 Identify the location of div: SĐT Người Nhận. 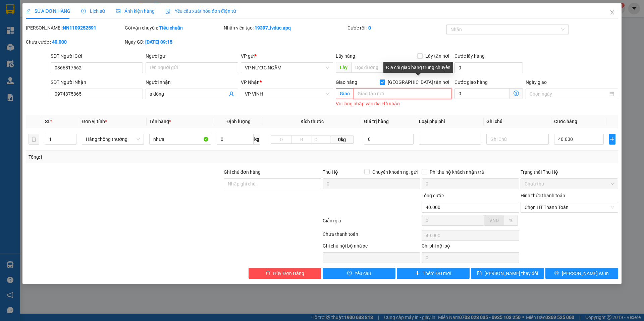
(96, 82).